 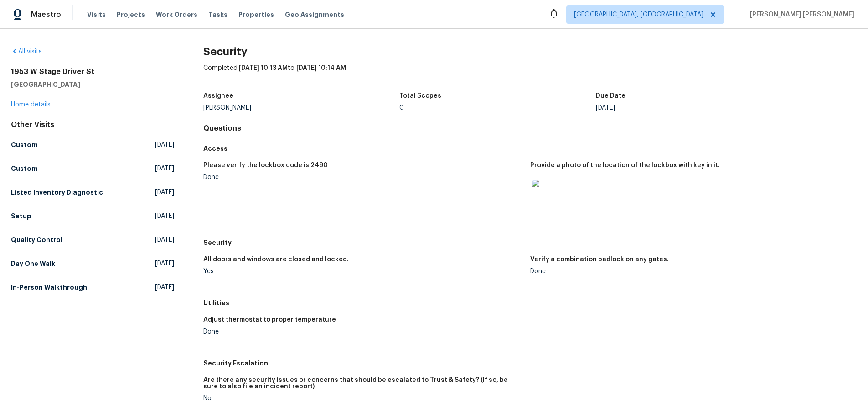 What do you see at coordinates (531, 75) in the screenshot?
I see `div: Completed: to` at bounding box center [531, 75].